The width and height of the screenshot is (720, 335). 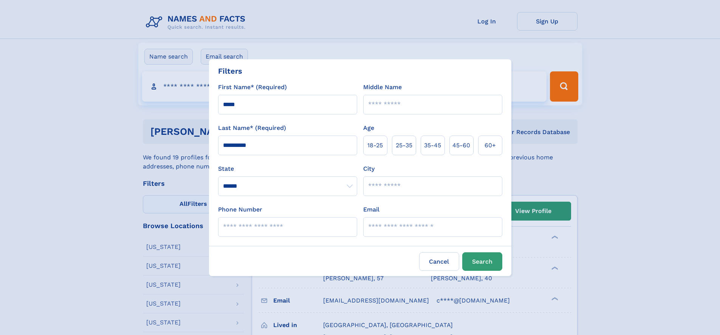 I want to click on div: Filters, so click(x=230, y=71).